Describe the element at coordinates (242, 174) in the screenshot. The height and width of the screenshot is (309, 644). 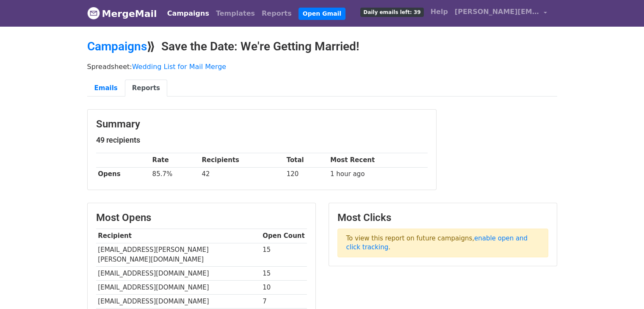
I see `td: 42` at that location.